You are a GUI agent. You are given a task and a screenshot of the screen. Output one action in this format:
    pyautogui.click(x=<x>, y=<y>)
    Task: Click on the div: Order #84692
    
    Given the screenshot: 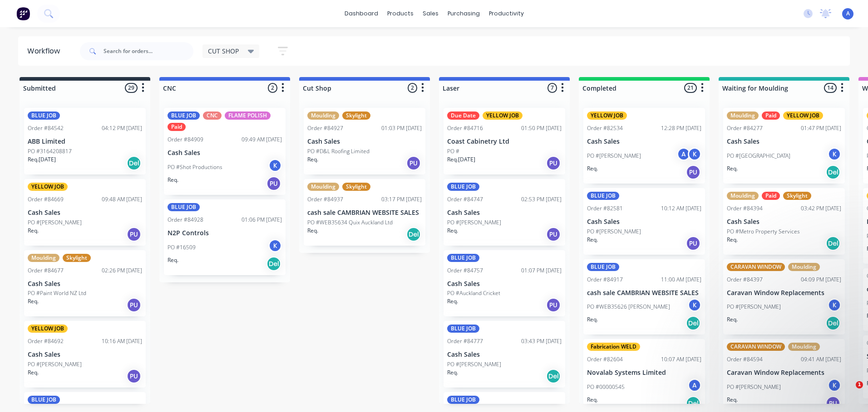 What is the action you would take?
    pyautogui.click(x=46, y=341)
    